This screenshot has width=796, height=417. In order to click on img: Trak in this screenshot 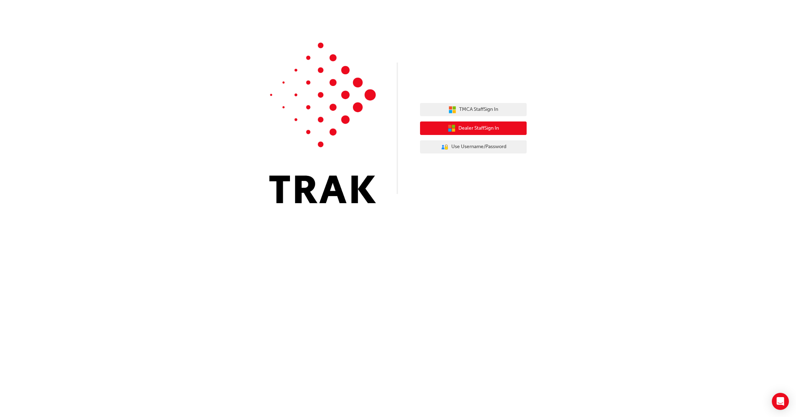, I will do `click(323, 123)`.